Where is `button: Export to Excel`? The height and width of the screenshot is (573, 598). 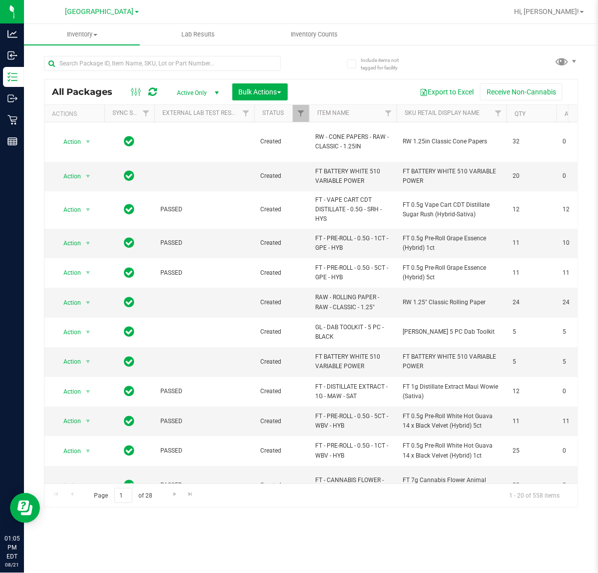 button: Export to Excel is located at coordinates (446, 92).